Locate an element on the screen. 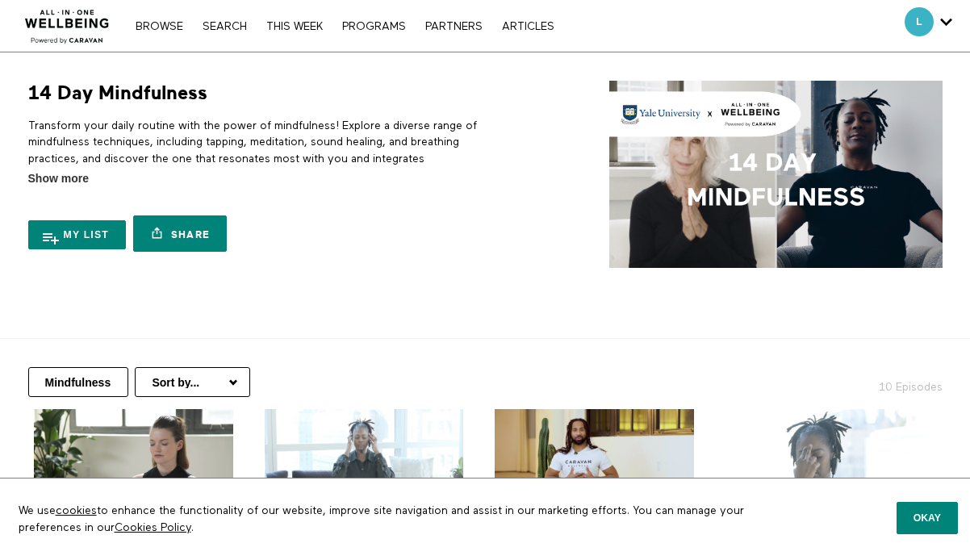  h1: 14 Day Mindfulness is located at coordinates (118, 93).